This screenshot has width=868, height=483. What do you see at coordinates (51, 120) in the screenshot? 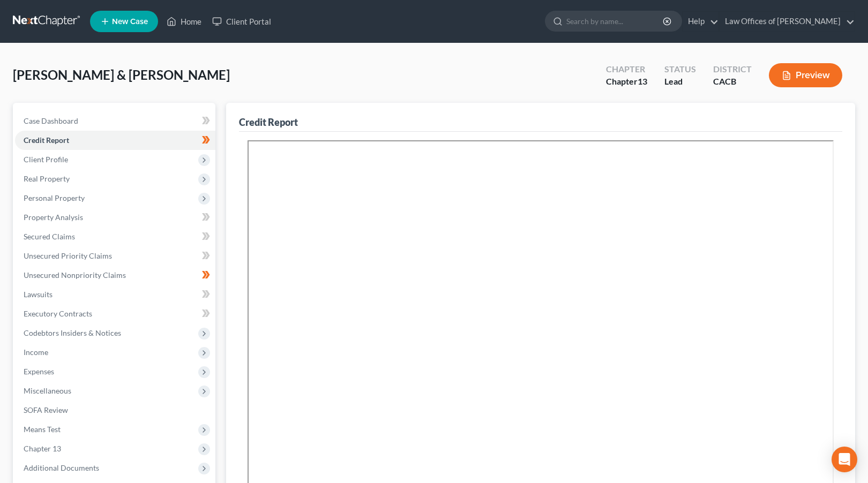
I see `span: Case Dashboard` at bounding box center [51, 120].